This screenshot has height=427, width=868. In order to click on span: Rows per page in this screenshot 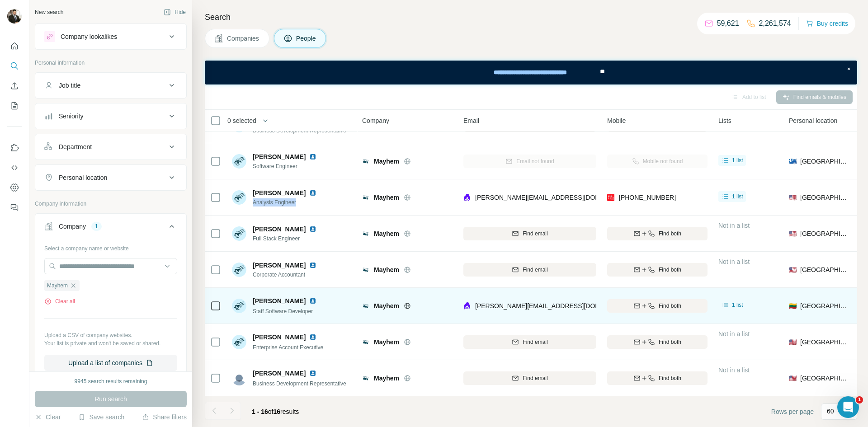, I will do `click(793, 412)`.